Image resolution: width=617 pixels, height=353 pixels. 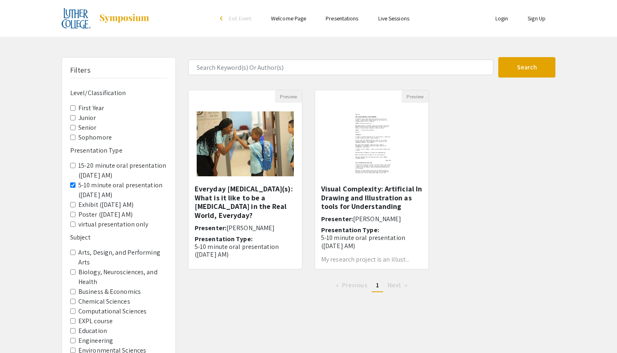 I want to click on label: Chemical Sciences, so click(x=104, y=302).